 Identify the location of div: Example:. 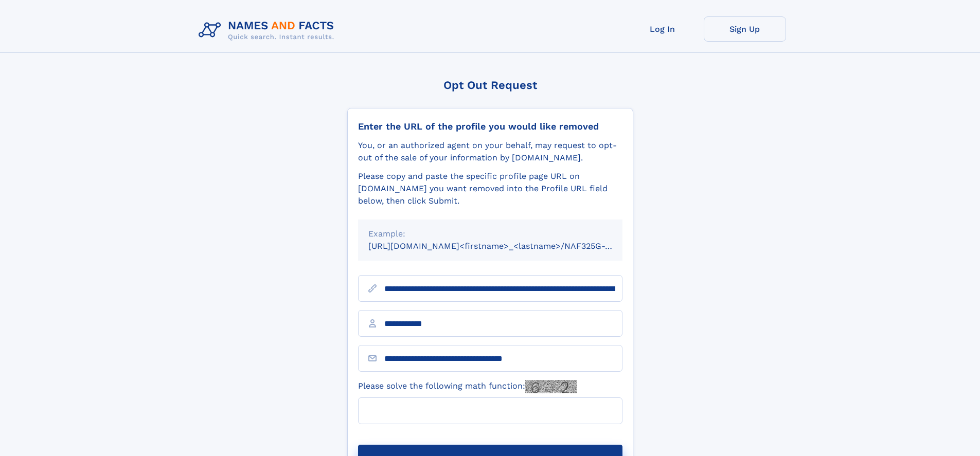
(490, 233).